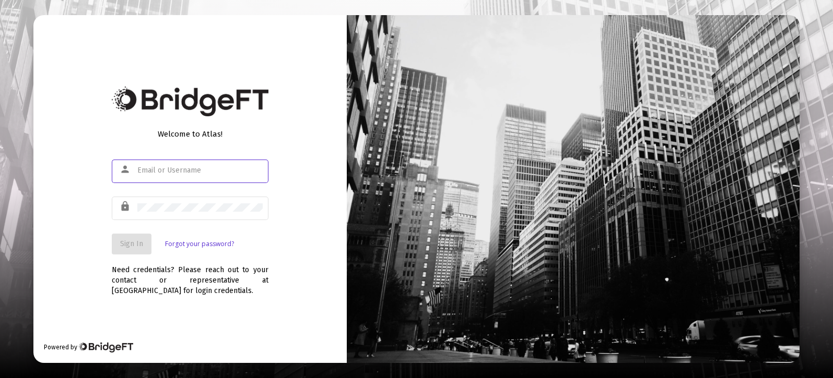 This screenshot has height=378, width=833. I want to click on span: Sign In, so click(132, 244).